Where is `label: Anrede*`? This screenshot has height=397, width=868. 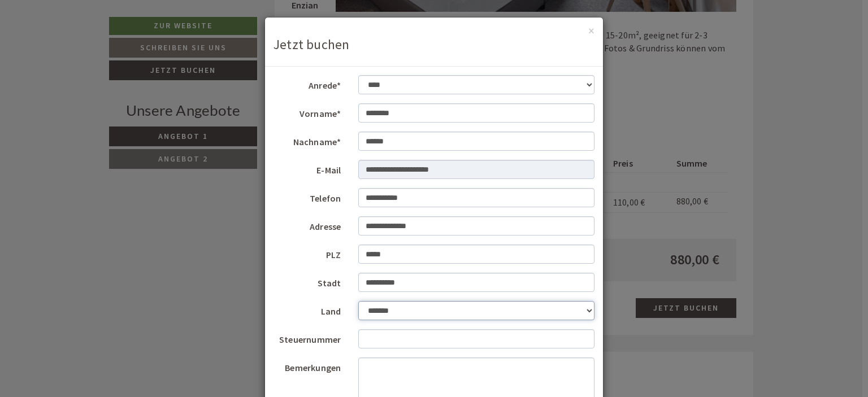
label: Anrede* is located at coordinates (307, 84).